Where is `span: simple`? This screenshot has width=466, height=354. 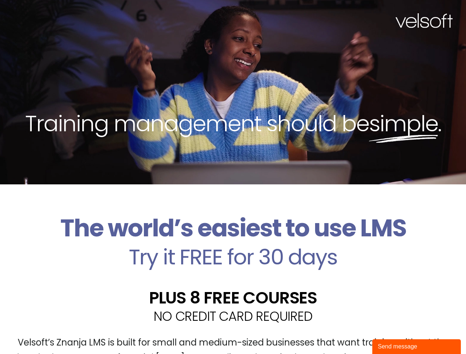
span: simple is located at coordinates (403, 124).